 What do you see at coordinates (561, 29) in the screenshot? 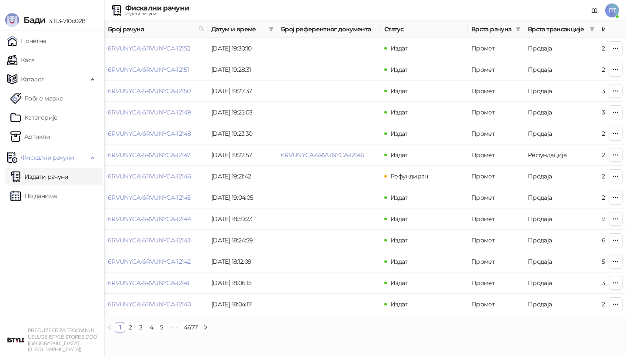
I see `th: Врста трансакције` at bounding box center [561, 29].